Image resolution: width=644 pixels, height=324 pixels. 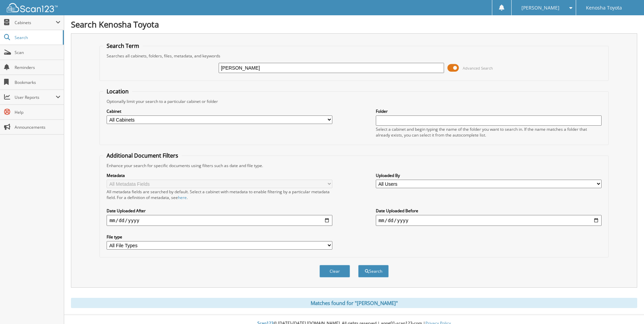 What do you see at coordinates (478, 68) in the screenshot?
I see `span: Advanced Search` at bounding box center [478, 68].